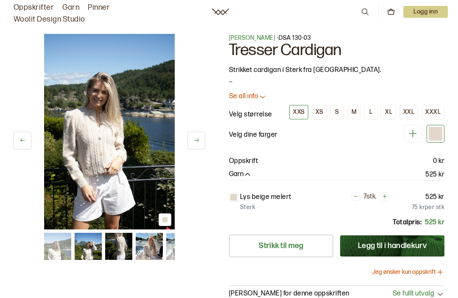 This screenshot has width=458, height=298. What do you see at coordinates (433, 112) in the screenshot?
I see `div: XXXL` at bounding box center [433, 112].